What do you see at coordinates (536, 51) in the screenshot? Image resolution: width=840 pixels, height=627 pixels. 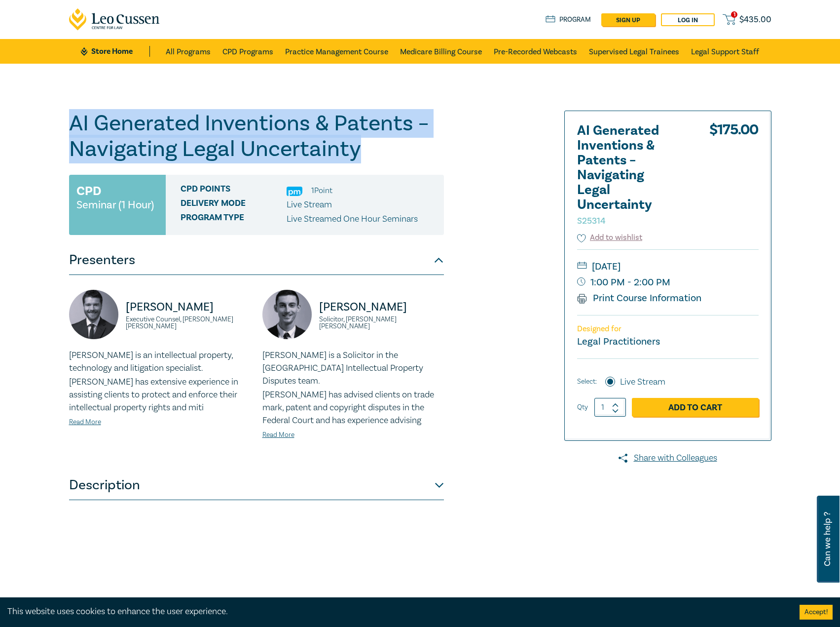 I see `a: Pre-Recorded Webcasts` at bounding box center [536, 51].